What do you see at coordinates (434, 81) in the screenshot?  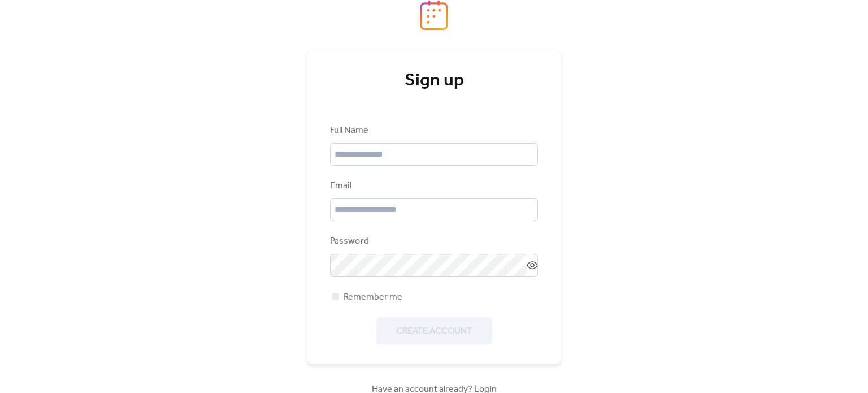 I see `div: Sign up` at bounding box center [434, 81].